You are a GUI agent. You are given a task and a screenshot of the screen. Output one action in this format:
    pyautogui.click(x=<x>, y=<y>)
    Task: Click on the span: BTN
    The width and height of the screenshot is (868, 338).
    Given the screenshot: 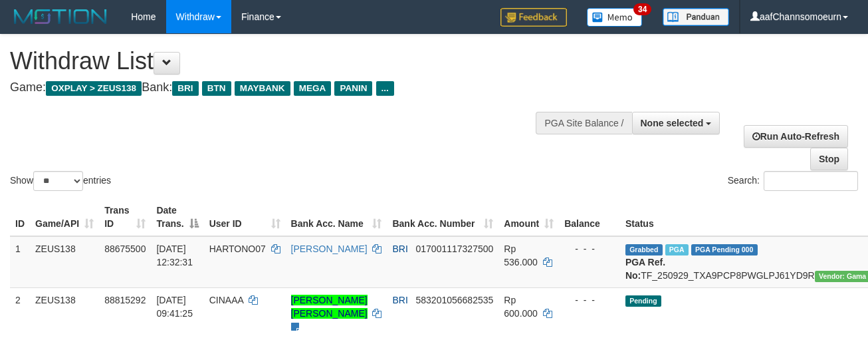 What is the action you would take?
    pyautogui.click(x=217, y=89)
    